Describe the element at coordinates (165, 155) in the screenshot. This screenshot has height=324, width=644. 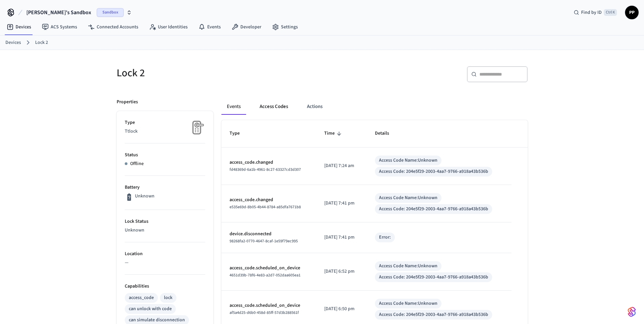
I see `p: Status` at that location.